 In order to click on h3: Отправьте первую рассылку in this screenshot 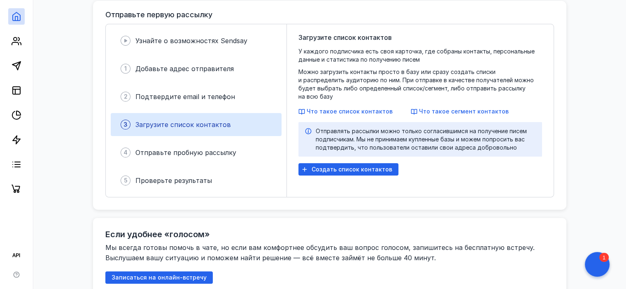, I will do `click(159, 15)`.